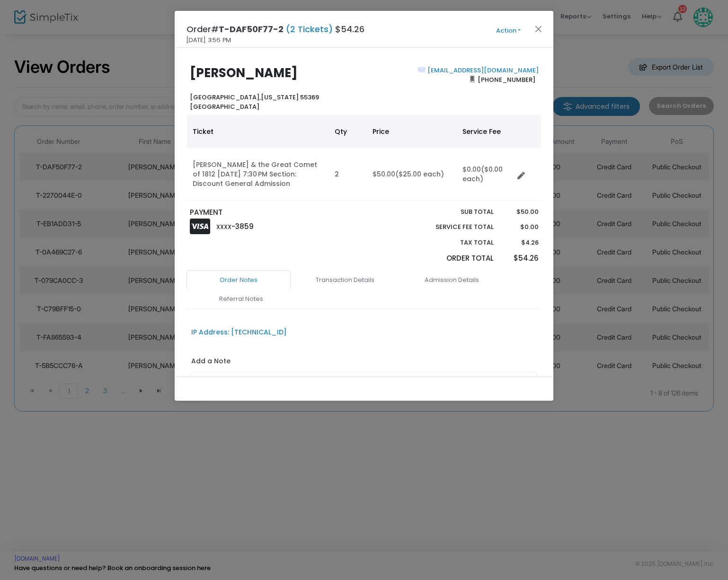 This screenshot has width=728, height=580. I want to click on th: Service Fee, so click(485, 131).